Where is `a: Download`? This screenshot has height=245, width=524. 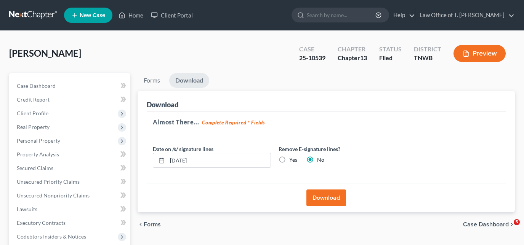
a: Download is located at coordinates (189, 80).